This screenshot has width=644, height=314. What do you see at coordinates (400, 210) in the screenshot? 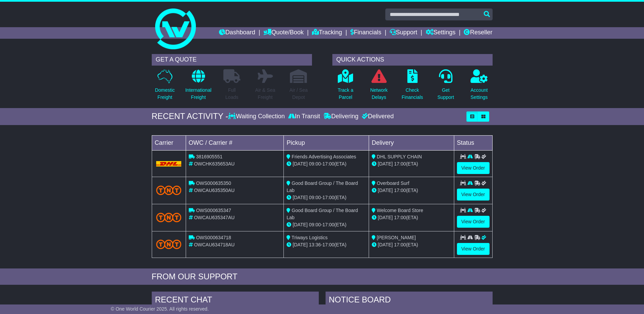
I see `span: Welcome Board Store` at bounding box center [400, 210].